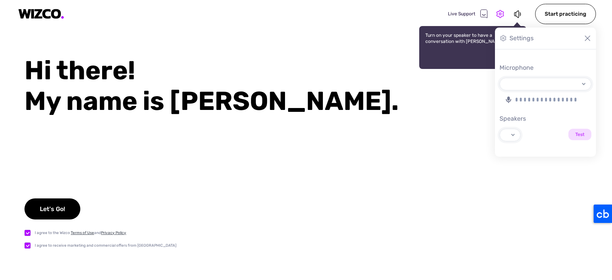  What do you see at coordinates (52, 208) in the screenshot?
I see `div: Let's Go!` at bounding box center [52, 208].